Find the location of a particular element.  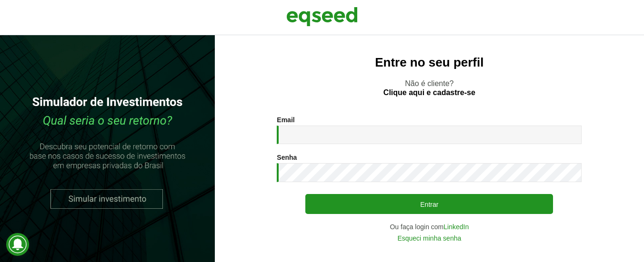

div: Ou faça login com is located at coordinates (429, 227).